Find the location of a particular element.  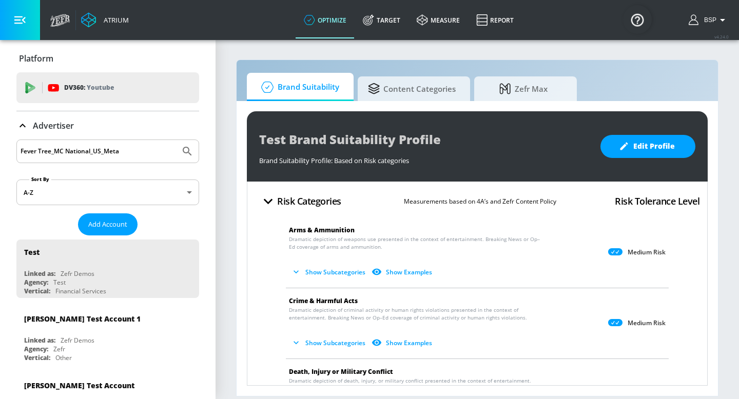

p: Youtube is located at coordinates (100, 87).